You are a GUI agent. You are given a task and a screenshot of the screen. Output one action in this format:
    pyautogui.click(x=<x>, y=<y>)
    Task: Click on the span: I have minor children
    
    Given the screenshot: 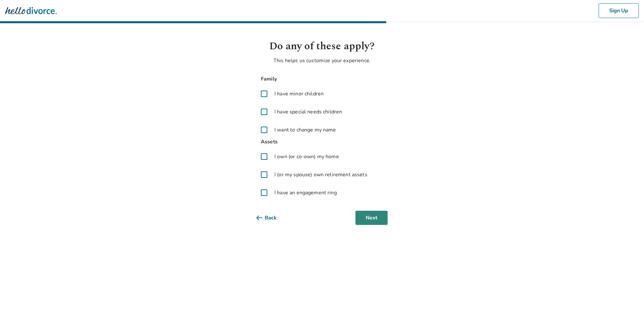 What is the action you would take?
    pyautogui.click(x=299, y=94)
    